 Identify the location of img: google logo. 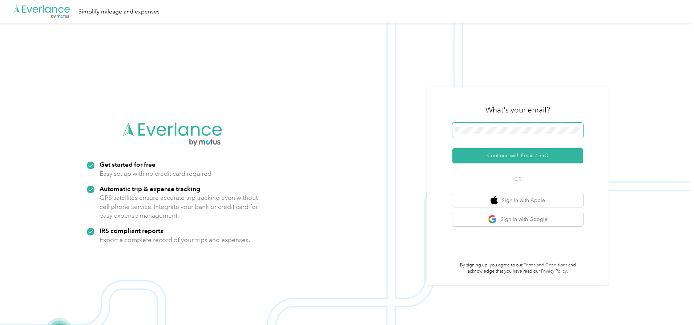
(493, 219).